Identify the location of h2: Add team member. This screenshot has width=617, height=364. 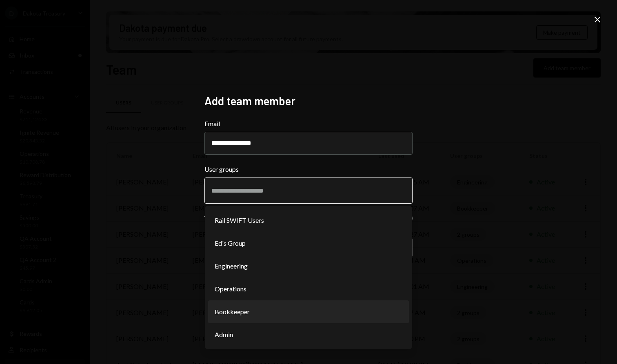
(308, 101).